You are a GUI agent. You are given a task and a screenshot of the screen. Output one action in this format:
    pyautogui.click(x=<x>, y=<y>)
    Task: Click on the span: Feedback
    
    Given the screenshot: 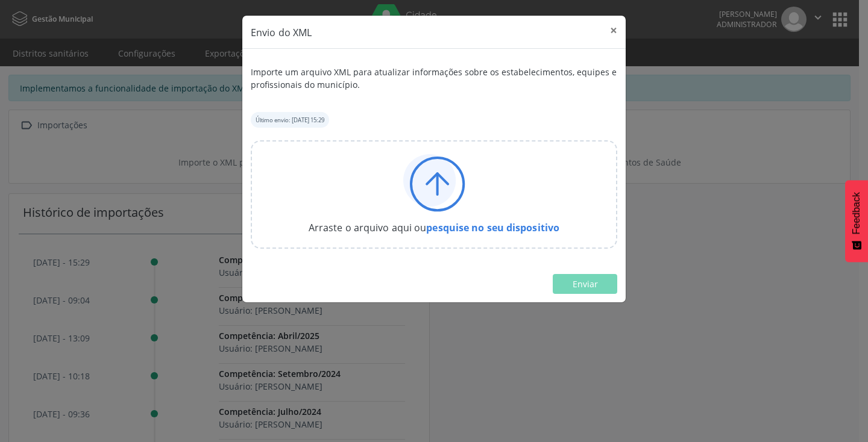 What is the action you would take?
    pyautogui.click(x=856, y=213)
    